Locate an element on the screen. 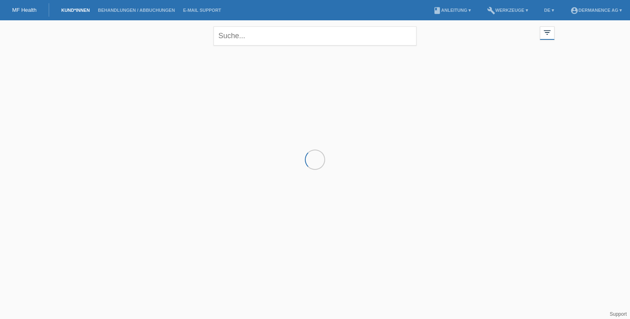 The image size is (630, 319). i: account_circle is located at coordinates (574, 11).